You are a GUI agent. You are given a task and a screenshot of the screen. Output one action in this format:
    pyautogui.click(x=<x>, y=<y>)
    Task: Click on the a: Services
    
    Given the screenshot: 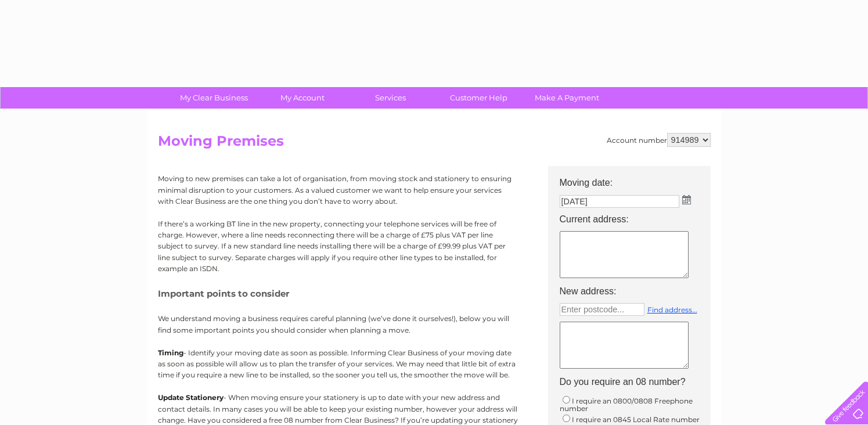 What is the action you would take?
    pyautogui.click(x=390, y=97)
    